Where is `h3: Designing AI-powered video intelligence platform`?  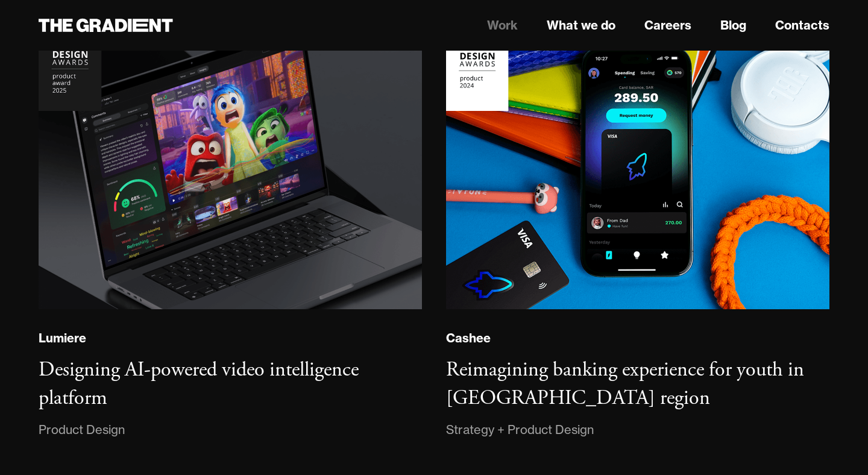
h3: Designing AI-powered video intelligence platform is located at coordinates (198, 384).